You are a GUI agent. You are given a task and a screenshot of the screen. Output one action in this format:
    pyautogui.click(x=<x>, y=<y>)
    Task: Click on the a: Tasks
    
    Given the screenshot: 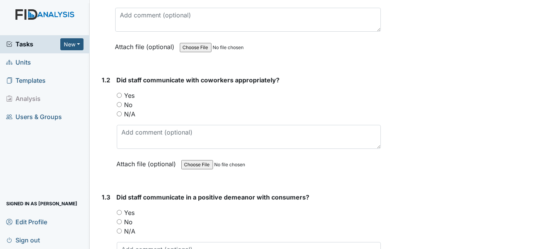 What is the action you would take?
    pyautogui.click(x=33, y=44)
    